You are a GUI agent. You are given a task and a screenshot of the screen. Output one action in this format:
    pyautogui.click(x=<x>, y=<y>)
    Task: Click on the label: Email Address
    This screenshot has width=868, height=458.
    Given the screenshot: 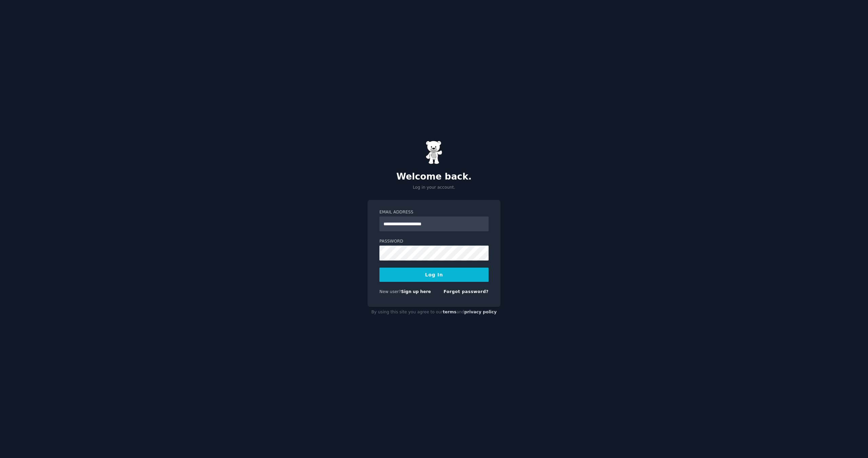 What is the action you would take?
    pyautogui.click(x=434, y=212)
    